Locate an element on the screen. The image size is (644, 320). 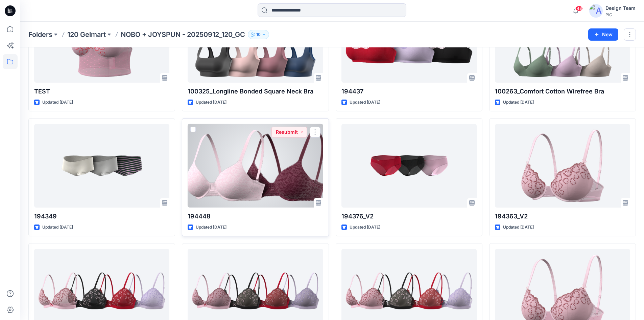
button: New is located at coordinates (603, 35).